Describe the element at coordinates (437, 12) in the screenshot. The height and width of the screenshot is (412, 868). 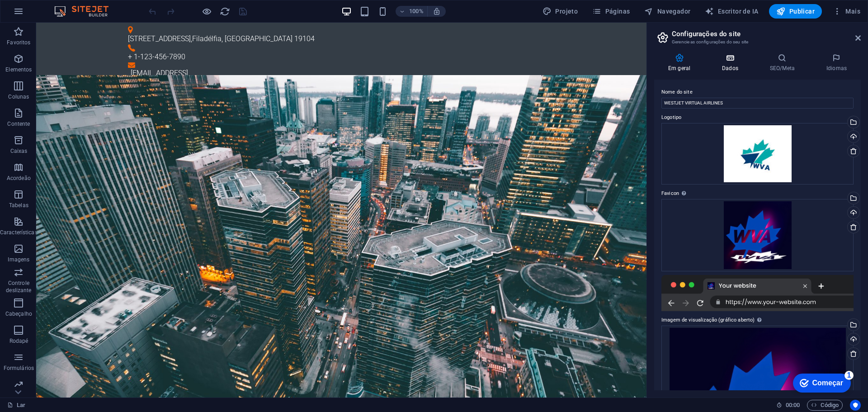
I see `i: Ao redimensionar, ajuste automaticamente o nível de zoom para se ajustar ao dispositivo escolhido.` at that location.